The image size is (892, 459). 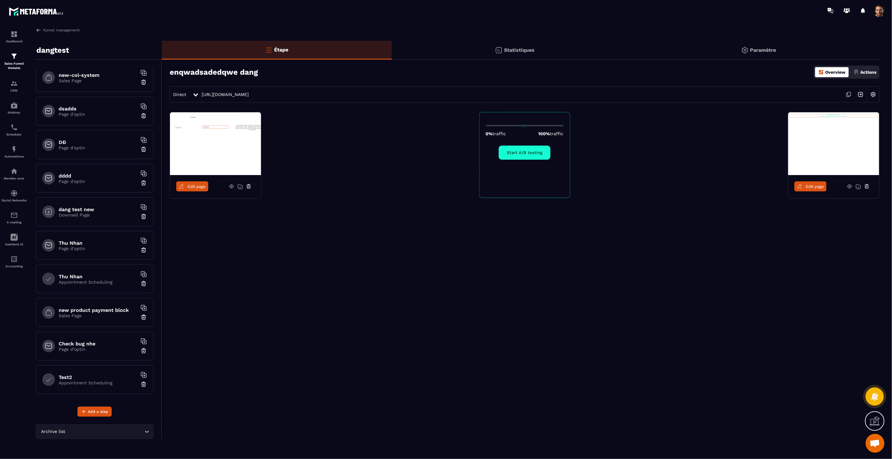 I want to click on p: Member area, so click(x=14, y=178).